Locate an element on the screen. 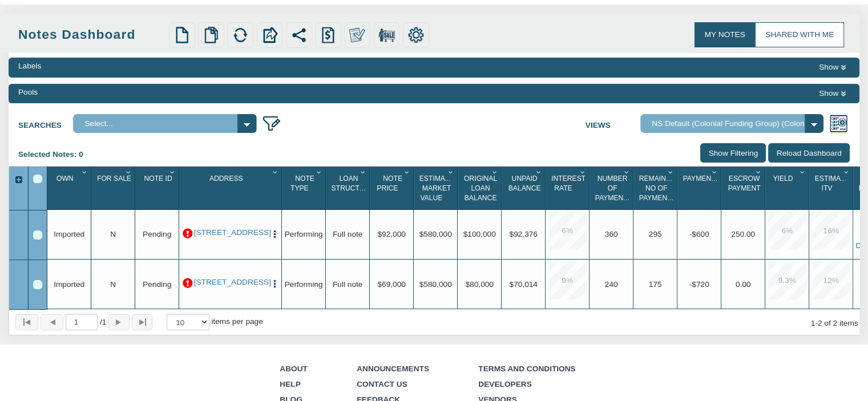 This screenshot has height=401, width=868. span: 240 is located at coordinates (611, 284).